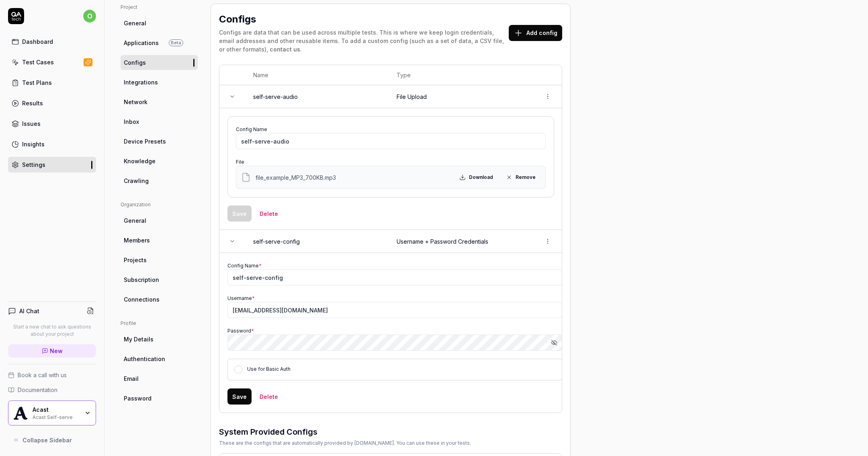 The height and width of the screenshot is (456, 868). Describe the element at coordinates (131, 378) in the screenshot. I see `span: Email` at that location.